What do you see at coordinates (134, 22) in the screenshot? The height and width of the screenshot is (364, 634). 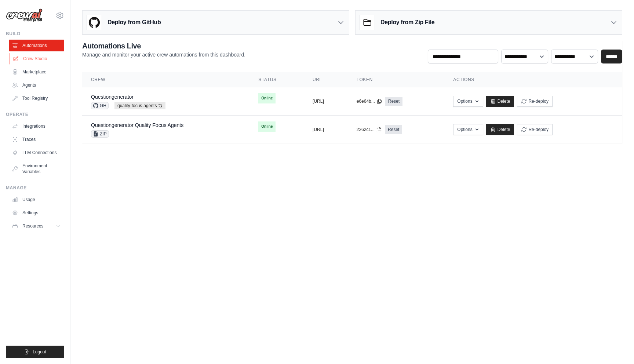 I see `h3: Deploy from GitHub` at bounding box center [134, 22].